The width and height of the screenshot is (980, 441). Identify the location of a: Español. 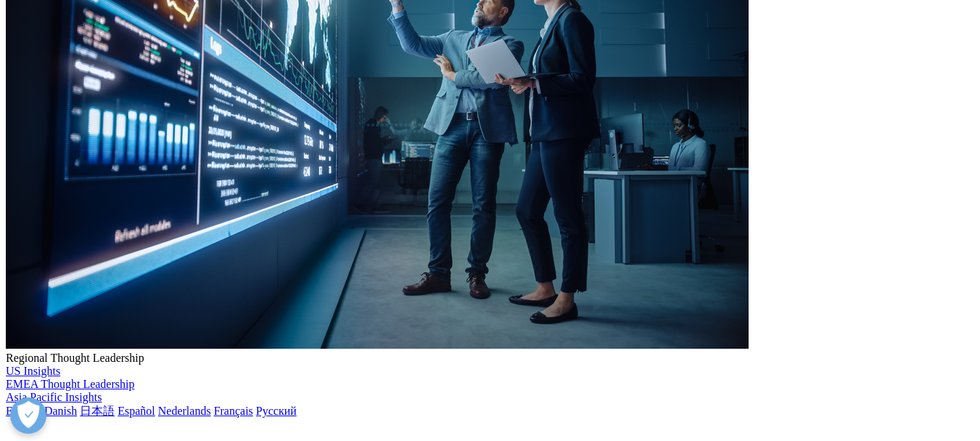
(136, 410).